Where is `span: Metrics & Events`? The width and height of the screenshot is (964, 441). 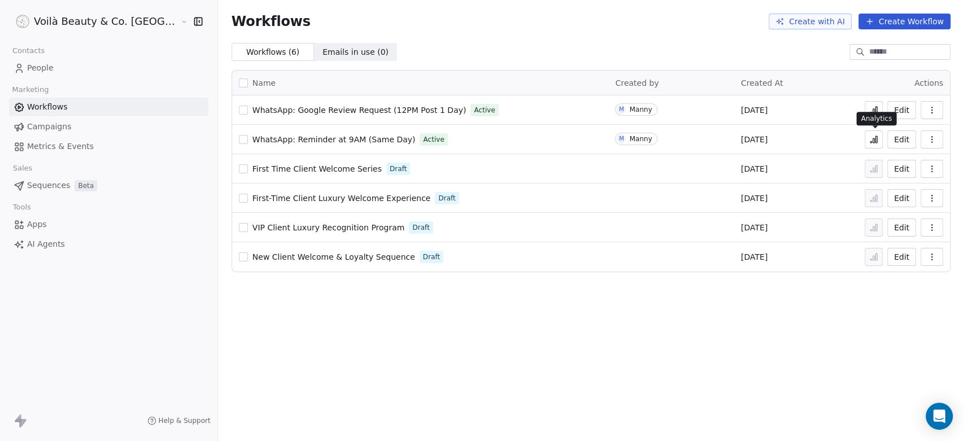
span: Metrics & Events is located at coordinates (60, 146).